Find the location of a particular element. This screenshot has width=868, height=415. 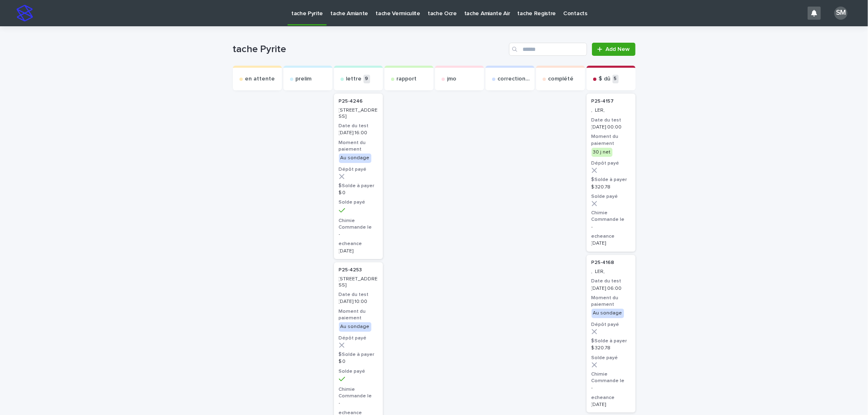

p: lettre is located at coordinates (354, 79).